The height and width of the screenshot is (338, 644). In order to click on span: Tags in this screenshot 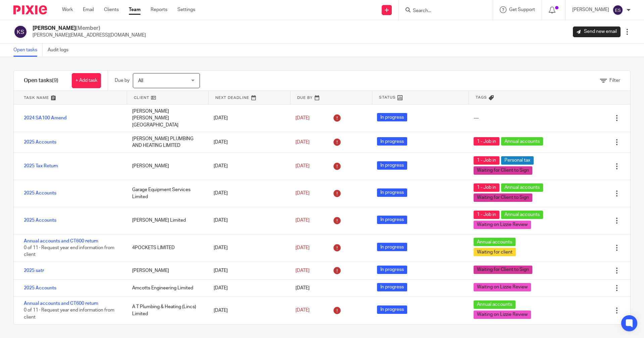, I will do `click(481, 97)`.